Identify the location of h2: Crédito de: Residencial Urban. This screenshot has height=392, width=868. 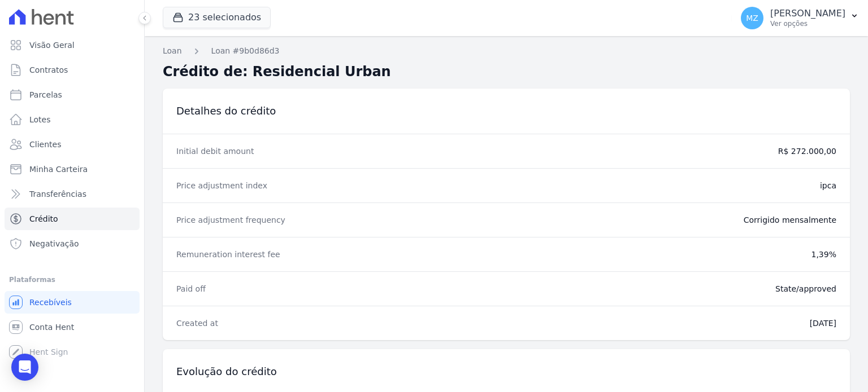
(277, 72).